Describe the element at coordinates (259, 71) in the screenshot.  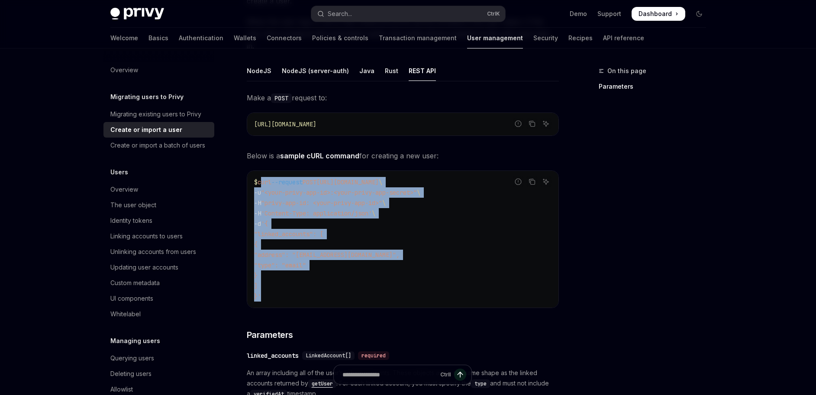
I see `div: NodeJS` at that location.